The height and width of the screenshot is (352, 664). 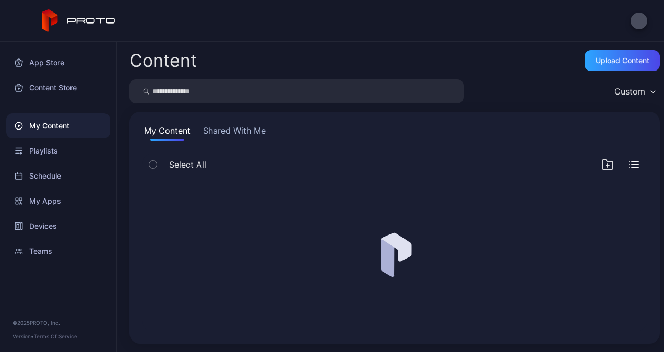 What do you see at coordinates (629, 91) in the screenshot?
I see `div: Custom` at bounding box center [629, 91].